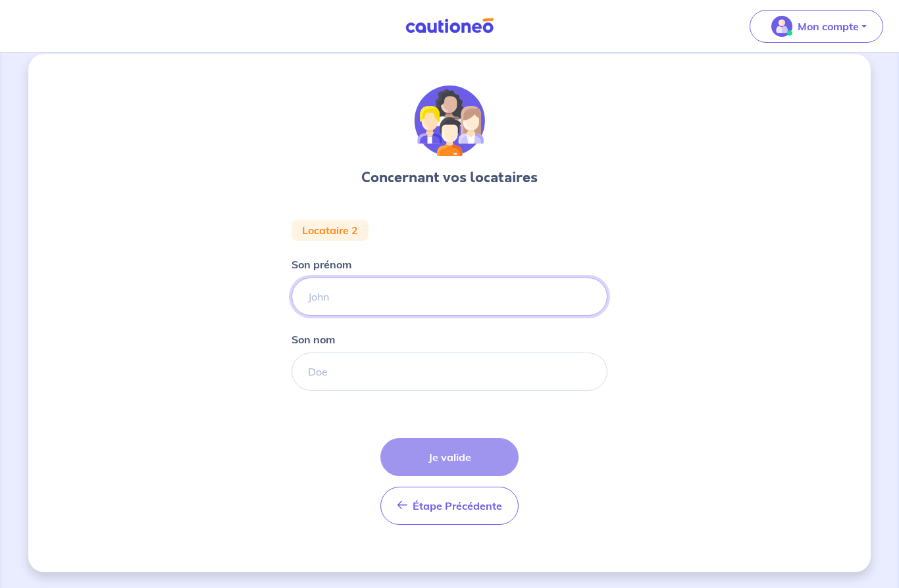  What do you see at coordinates (329, 231) in the screenshot?
I see `div: Locataire 2` at bounding box center [329, 231].